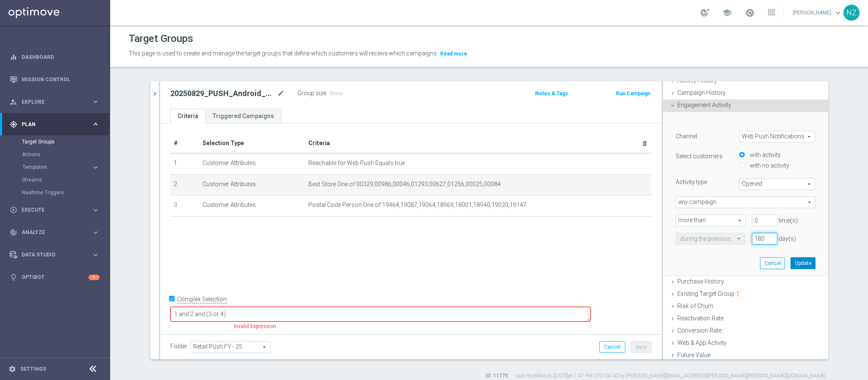 This screenshot has width=868, height=380. Describe the element at coordinates (55, 277) in the screenshot. I see `a: Optibot` at that location.